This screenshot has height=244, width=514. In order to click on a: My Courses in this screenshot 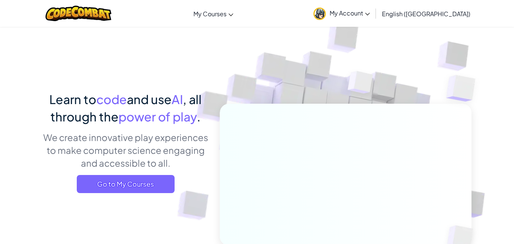, I will do `click(214, 14)`.